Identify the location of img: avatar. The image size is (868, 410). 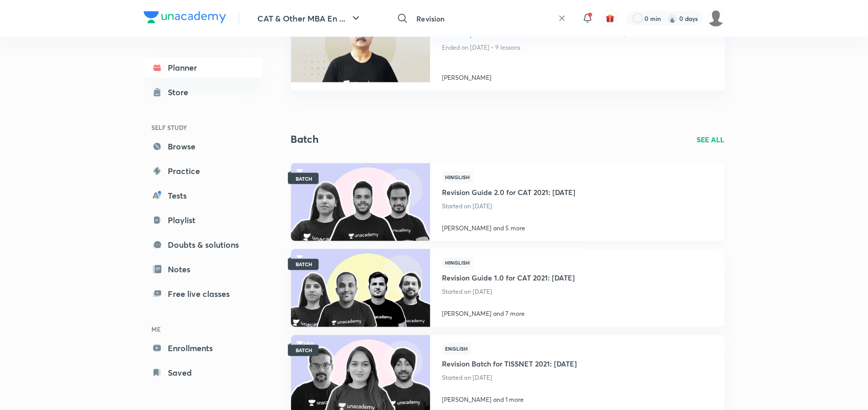
(610, 18).